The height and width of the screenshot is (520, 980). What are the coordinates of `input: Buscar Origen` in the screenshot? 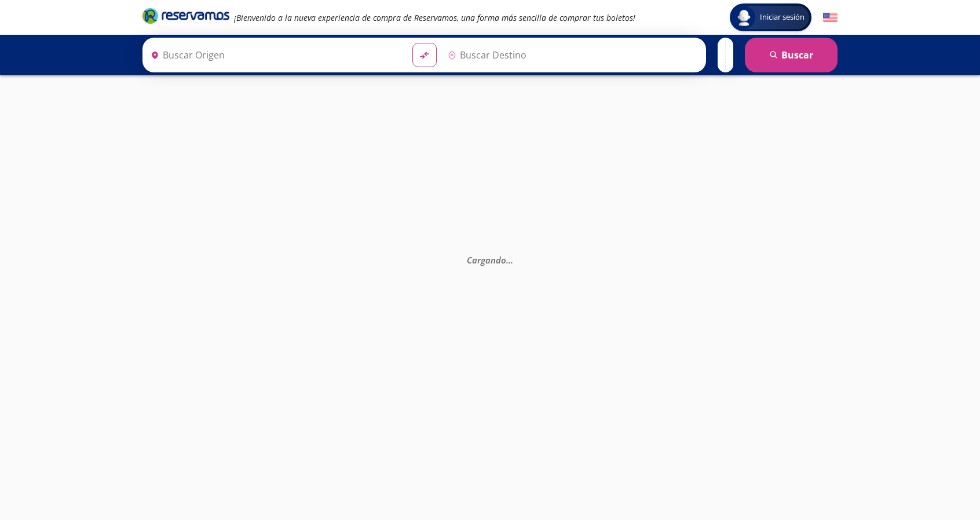 It's located at (274, 55).